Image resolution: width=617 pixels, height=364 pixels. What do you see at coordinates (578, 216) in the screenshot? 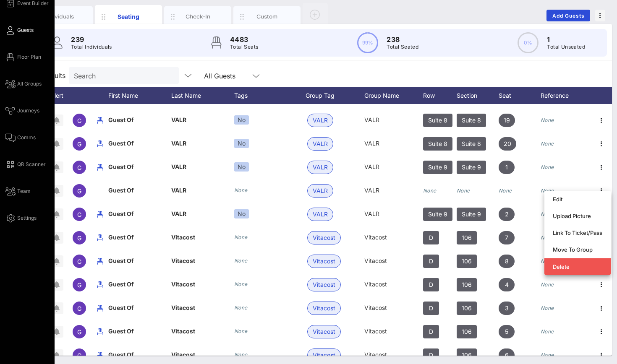
I see `div: Upload Picture` at bounding box center [578, 216].